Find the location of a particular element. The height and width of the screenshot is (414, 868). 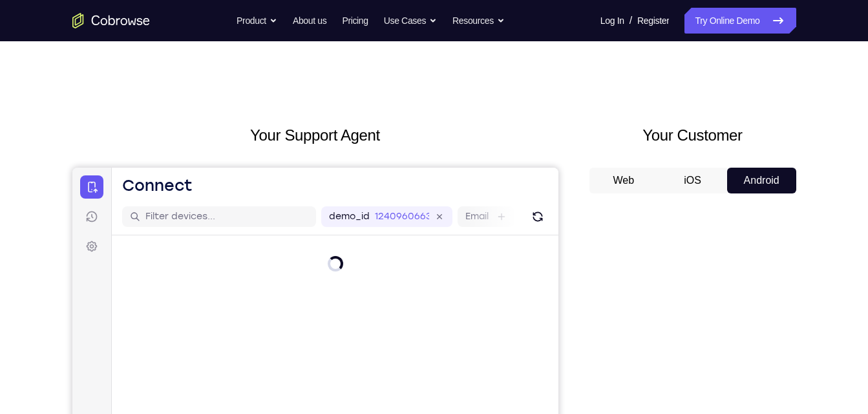

h1: Connect is located at coordinates (84, 18).